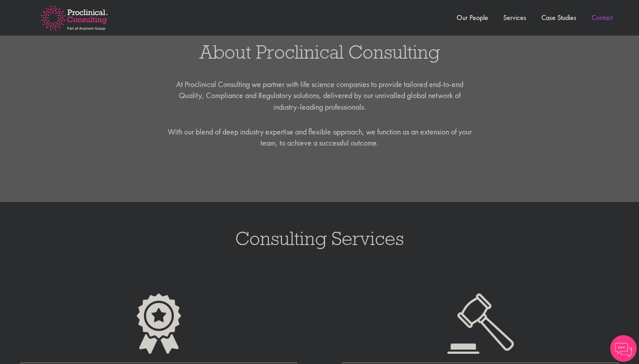 The image size is (639, 364). What do you see at coordinates (320, 137) in the screenshot?
I see `p: With our blend of deep industry expertise and flexible approach, we function as an extension of y...` at bounding box center [320, 137].